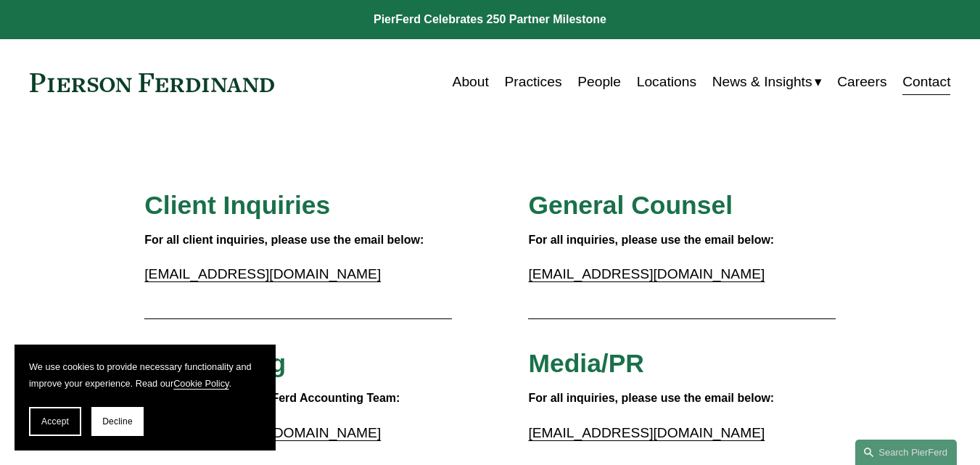  Describe the element at coordinates (145, 397) in the screenshot. I see `section: Cookie banner` at that location.